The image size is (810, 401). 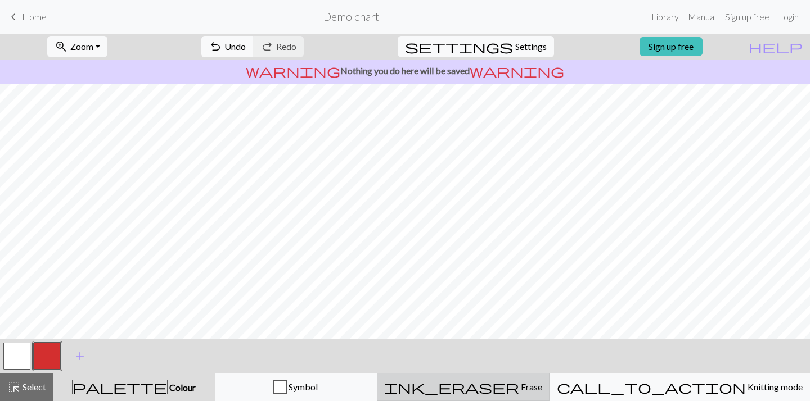 I want to click on span: Colour, so click(x=182, y=387).